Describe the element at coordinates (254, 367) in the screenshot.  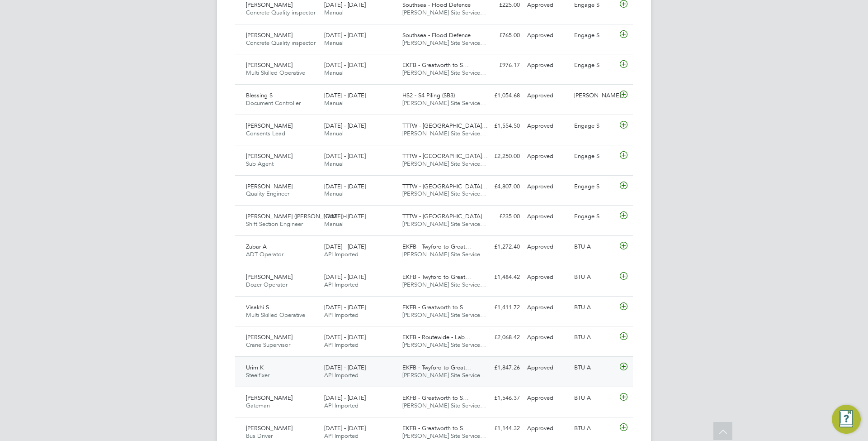
I see `span: Urim K` at that location.